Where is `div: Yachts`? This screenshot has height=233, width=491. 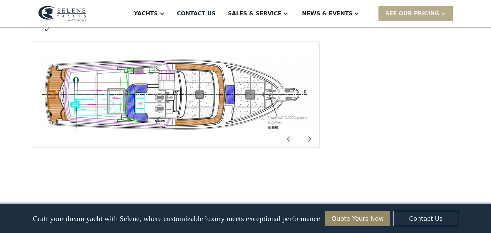 div: Yachts is located at coordinates (146, 14).